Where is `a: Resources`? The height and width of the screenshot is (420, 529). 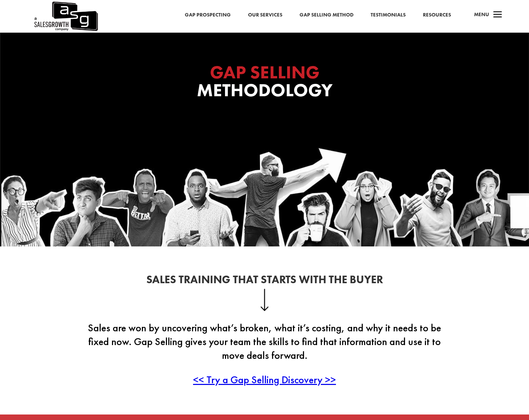 a: Resources is located at coordinates (437, 15).